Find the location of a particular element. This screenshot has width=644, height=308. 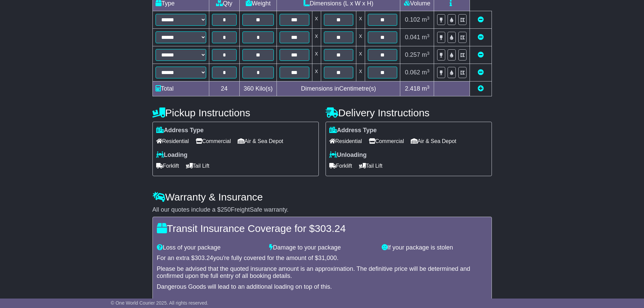

div: Please be advised that the quoted insurance amount is an approximation. The definitive price will... is located at coordinates (322, 273).